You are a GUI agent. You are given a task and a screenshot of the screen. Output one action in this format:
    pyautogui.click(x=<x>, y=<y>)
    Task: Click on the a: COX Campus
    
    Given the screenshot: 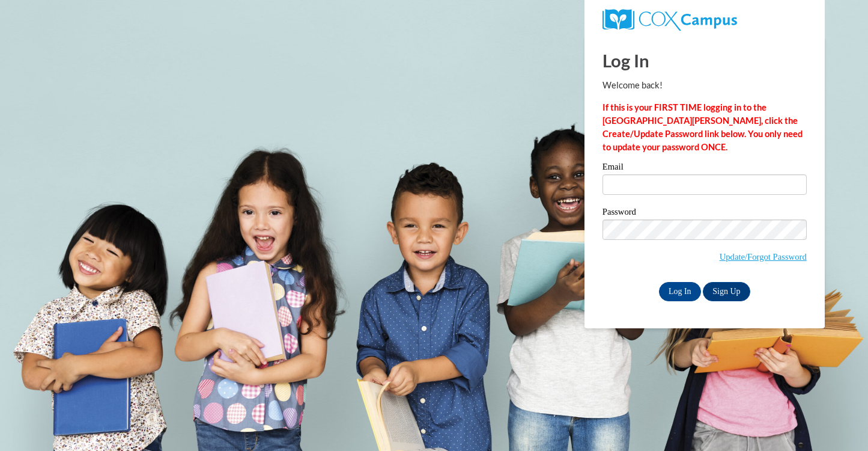 What is the action you would take?
    pyautogui.click(x=704, y=20)
    